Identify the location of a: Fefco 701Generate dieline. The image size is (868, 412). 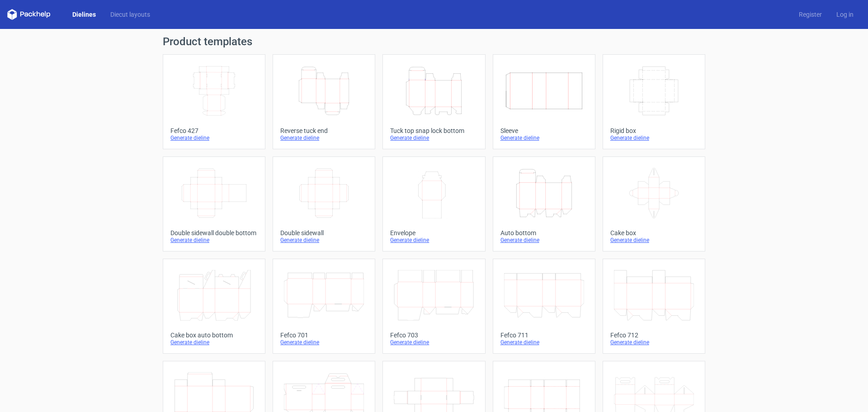
(324, 306).